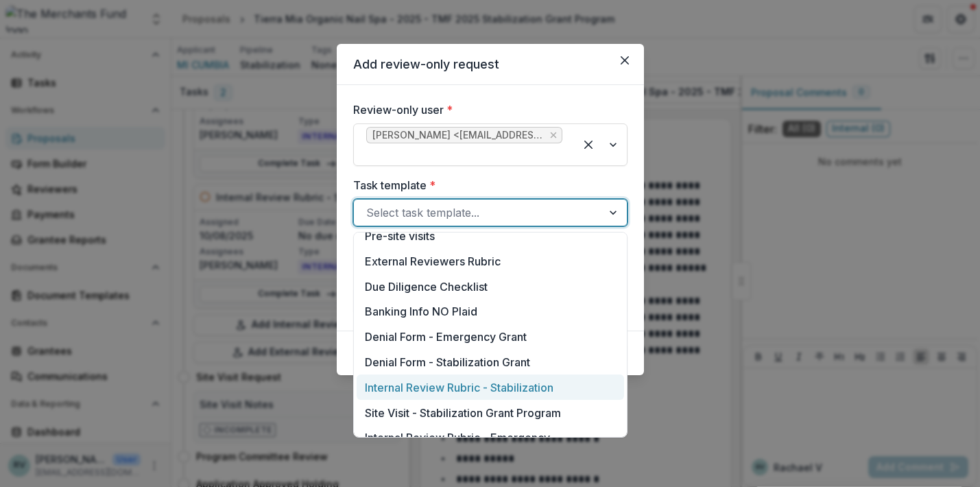 This screenshot has width=980, height=487. What do you see at coordinates (490, 286) in the screenshot?
I see `div: Due Diligence Checklist` at bounding box center [490, 286].